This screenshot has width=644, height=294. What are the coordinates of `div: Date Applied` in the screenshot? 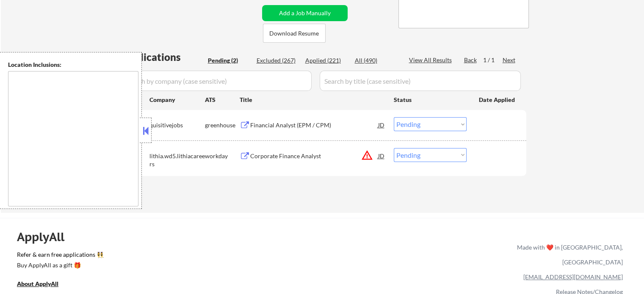 It's located at (498, 100).